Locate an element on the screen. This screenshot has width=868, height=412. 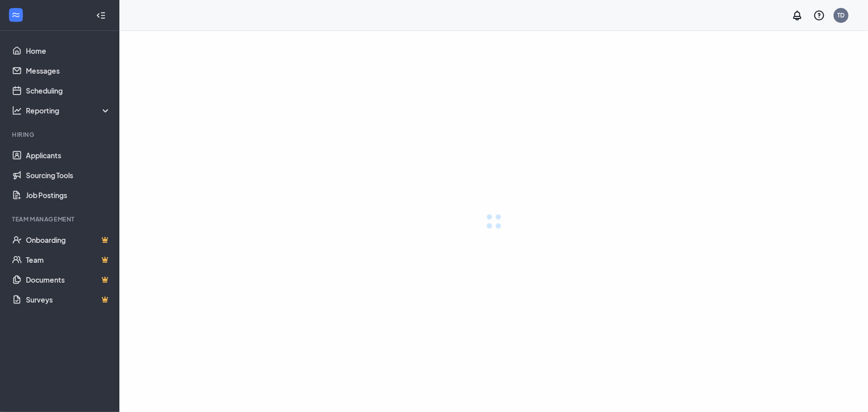
a: OnboardingCrown is located at coordinates (68, 239).